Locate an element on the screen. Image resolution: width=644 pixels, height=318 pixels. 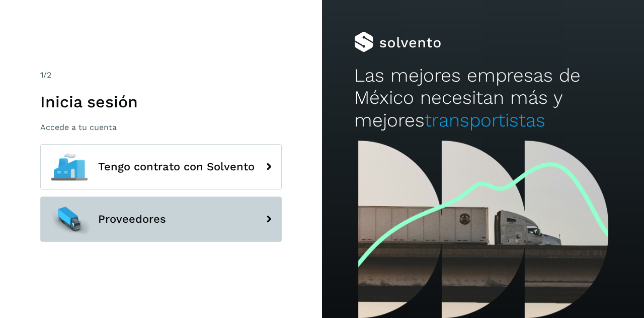
span: transportistas is located at coordinates (485, 120).